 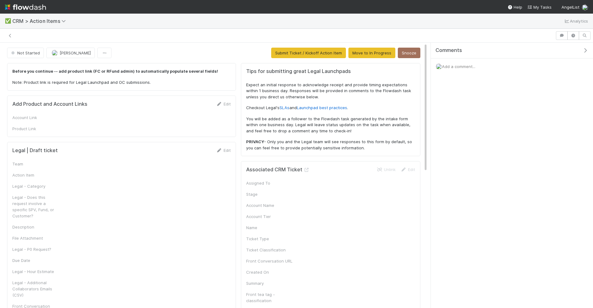 I want to click on p: Note: Product link is required for Legal Launchpad and OC submissions., so click(x=121, y=82).